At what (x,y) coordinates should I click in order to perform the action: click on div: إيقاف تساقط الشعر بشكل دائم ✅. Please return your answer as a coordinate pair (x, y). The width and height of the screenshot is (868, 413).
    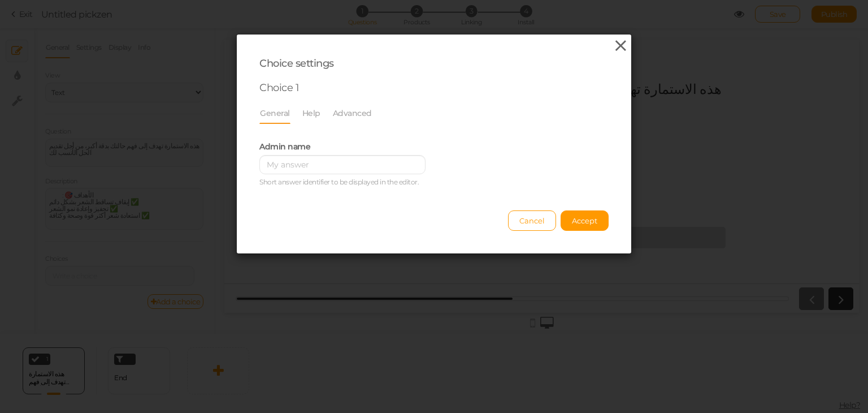
    Looking at the image, I should click on (317, 121).